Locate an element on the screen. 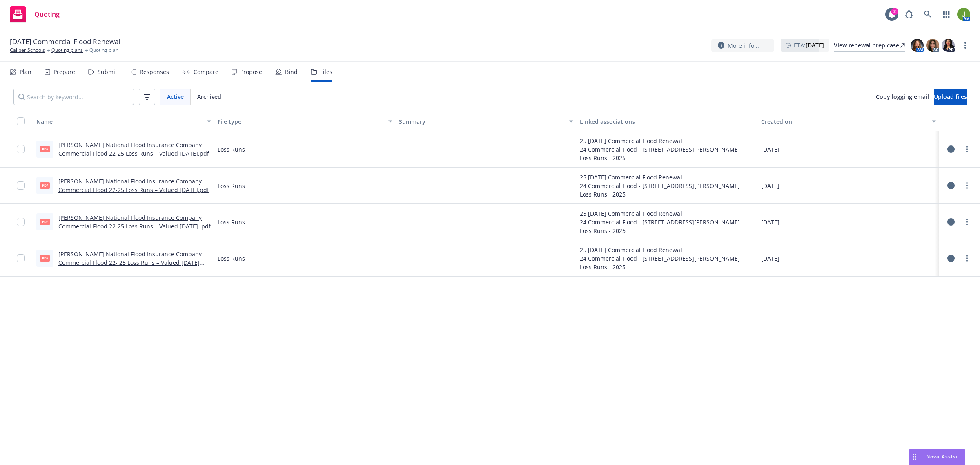 This screenshot has width=980, height=465. span: Archived is located at coordinates (209, 96).